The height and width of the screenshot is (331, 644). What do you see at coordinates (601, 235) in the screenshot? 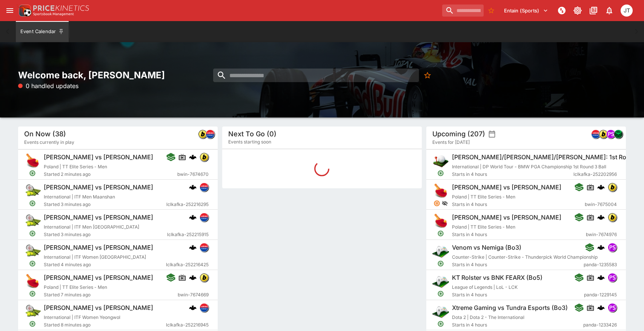
I see `span: bwin-7674976` at bounding box center [601, 235].